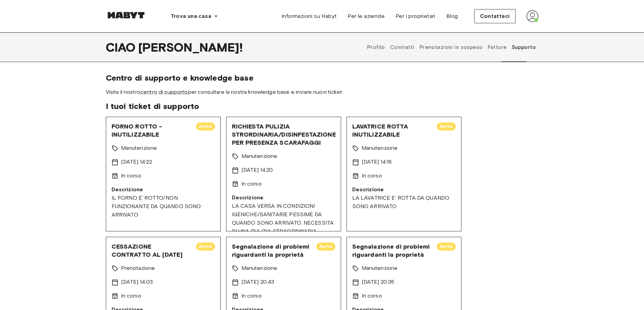  What do you see at coordinates (153, 106) in the screenshot?
I see `font: I tuoi ticket di supporto` at bounding box center [153, 106].